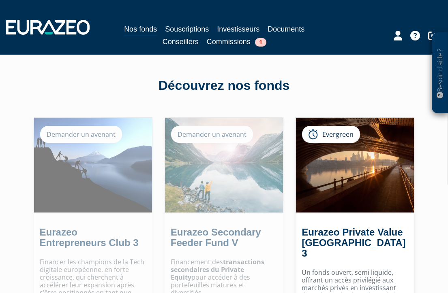  Describe the element at coordinates (140, 30) in the screenshot. I see `a: Nos fonds` at that location.